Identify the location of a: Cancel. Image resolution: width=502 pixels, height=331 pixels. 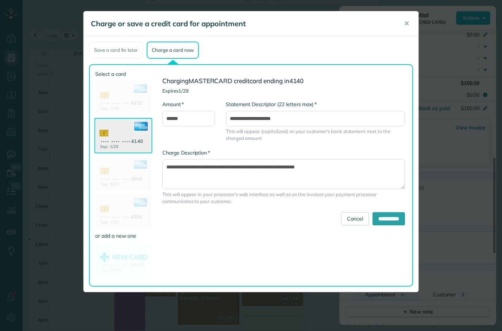
(355, 219).